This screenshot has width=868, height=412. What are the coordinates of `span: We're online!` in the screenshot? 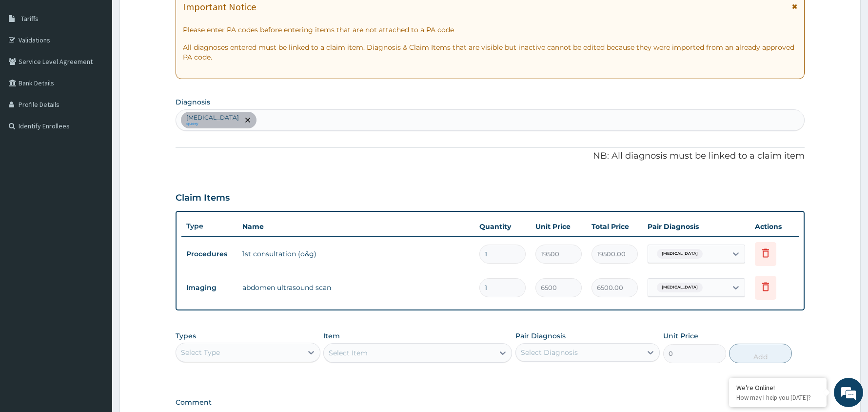 It's located at (95, 172).